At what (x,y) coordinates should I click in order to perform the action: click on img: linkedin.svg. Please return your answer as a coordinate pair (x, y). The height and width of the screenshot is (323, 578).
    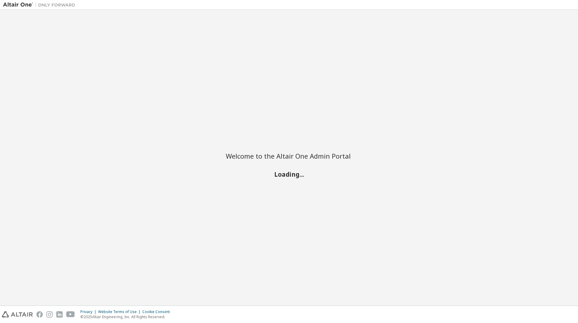
    Looking at the image, I should click on (59, 314).